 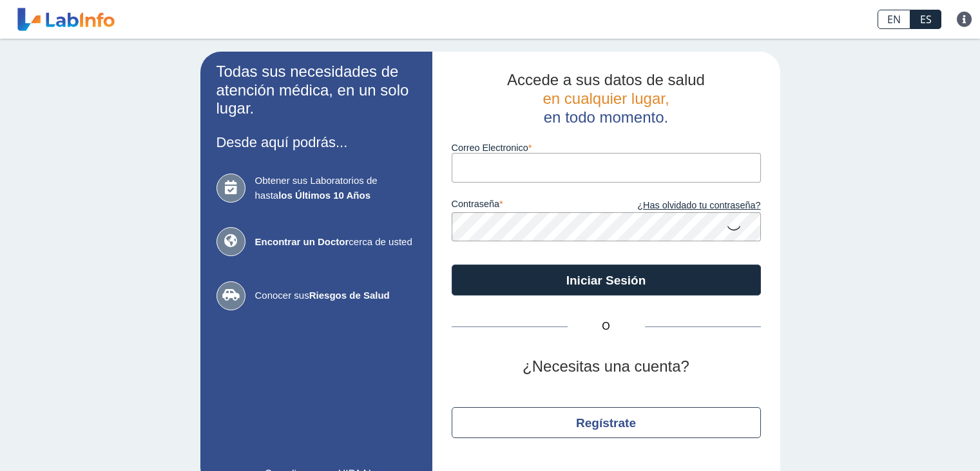 What do you see at coordinates (605, 116) in the screenshot?
I see `span: en todo momento.` at bounding box center [605, 116].